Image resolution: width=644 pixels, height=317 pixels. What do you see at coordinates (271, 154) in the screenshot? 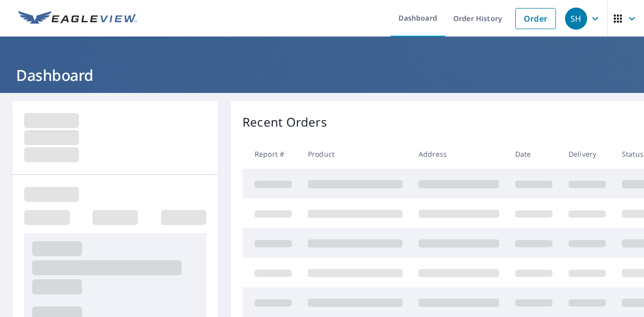
I see `th: Report #` at bounding box center [271, 154].